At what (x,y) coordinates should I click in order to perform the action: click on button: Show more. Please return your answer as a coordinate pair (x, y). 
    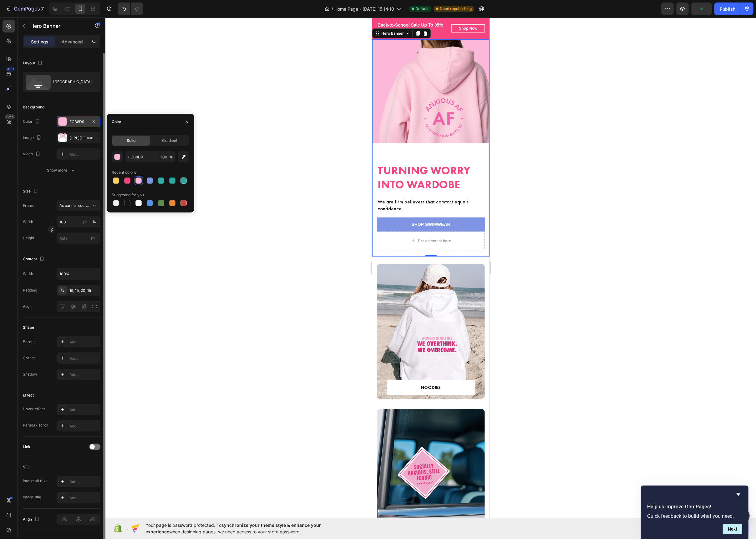
    Looking at the image, I should click on (62, 170).